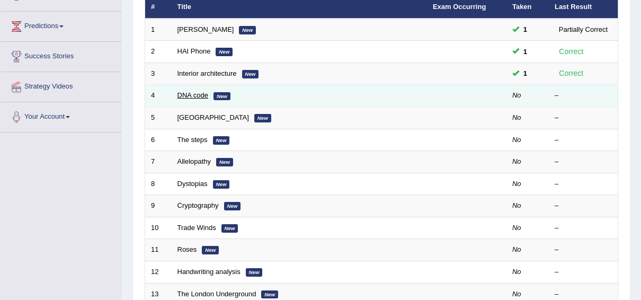 This screenshot has height=300, width=641. What do you see at coordinates (193, 95) in the screenshot?
I see `a: DNA code` at bounding box center [193, 95].